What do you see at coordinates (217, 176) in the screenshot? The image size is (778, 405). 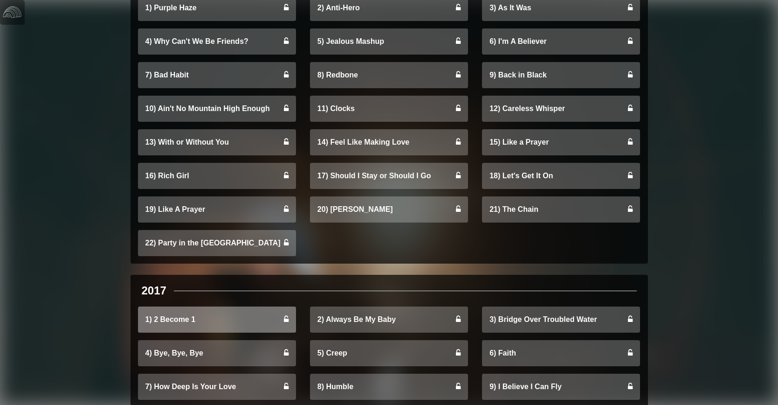 I see `a: 16) Rich Girl` at bounding box center [217, 176].